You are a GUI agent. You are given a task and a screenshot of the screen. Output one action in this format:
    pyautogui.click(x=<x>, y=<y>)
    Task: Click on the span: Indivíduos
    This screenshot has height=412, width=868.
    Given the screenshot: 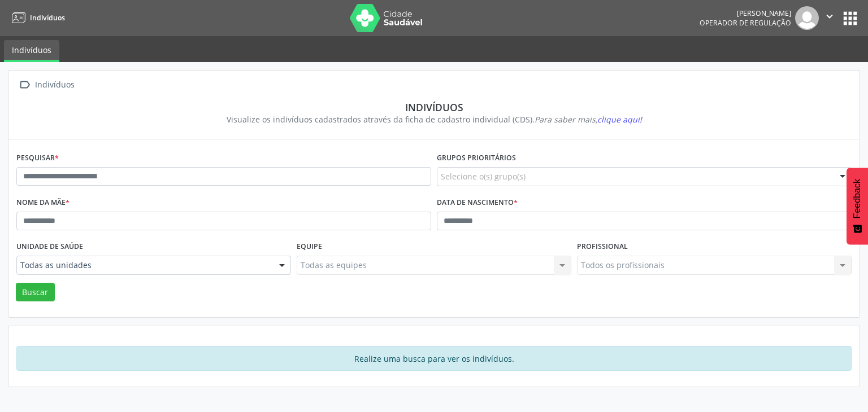 What is the action you would take?
    pyautogui.click(x=48, y=17)
    